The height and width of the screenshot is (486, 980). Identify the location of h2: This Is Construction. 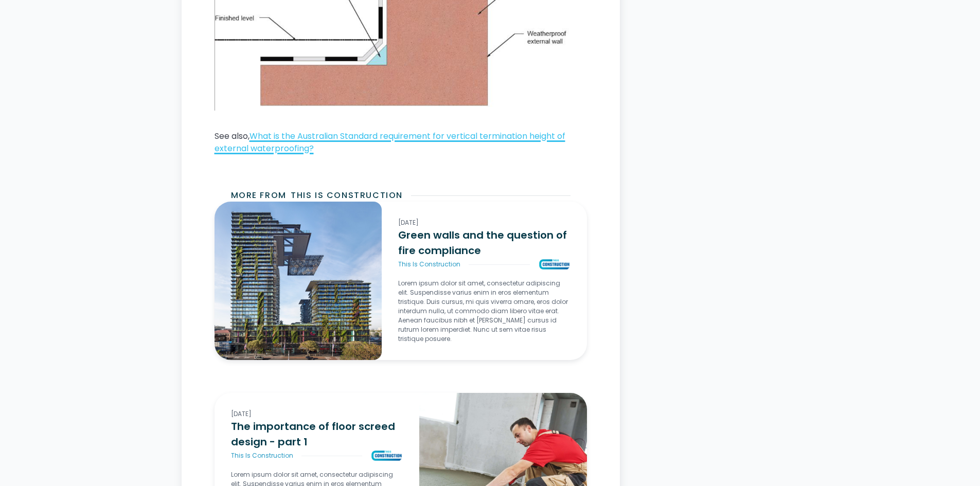
(347, 195).